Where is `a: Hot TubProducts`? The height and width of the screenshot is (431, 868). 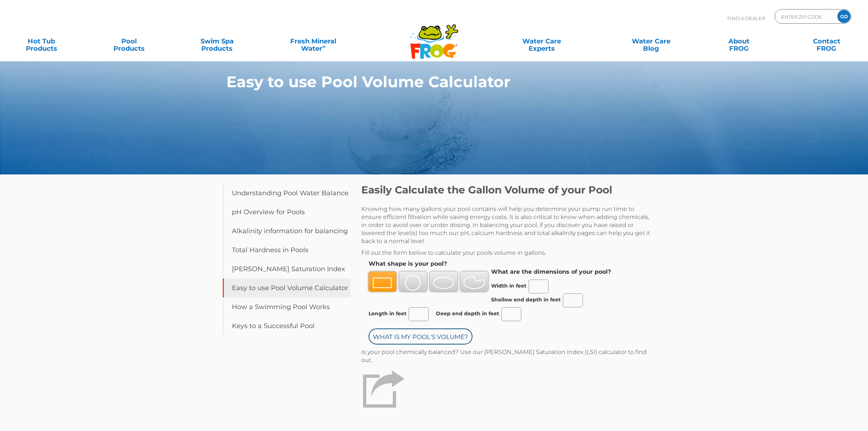 a: Hot TubProducts is located at coordinates (41, 42).